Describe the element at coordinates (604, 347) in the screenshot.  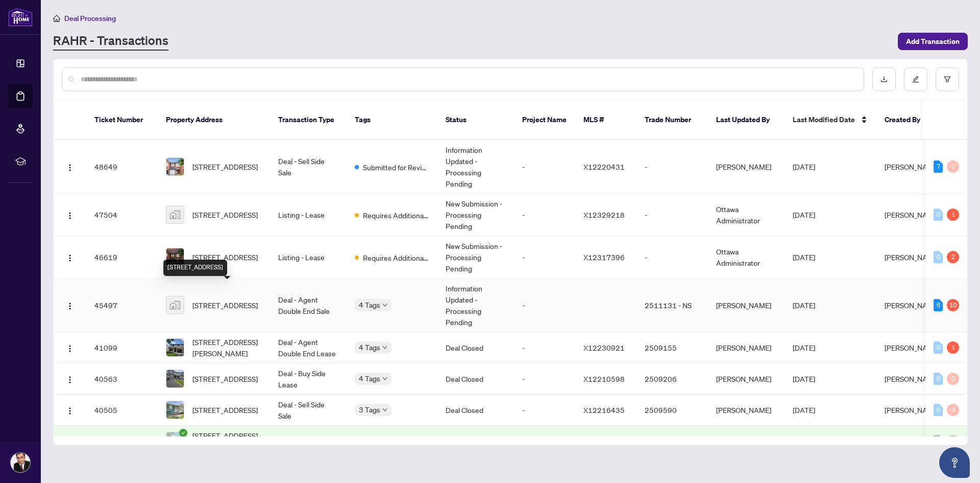
I see `span: X12230921` at that location.